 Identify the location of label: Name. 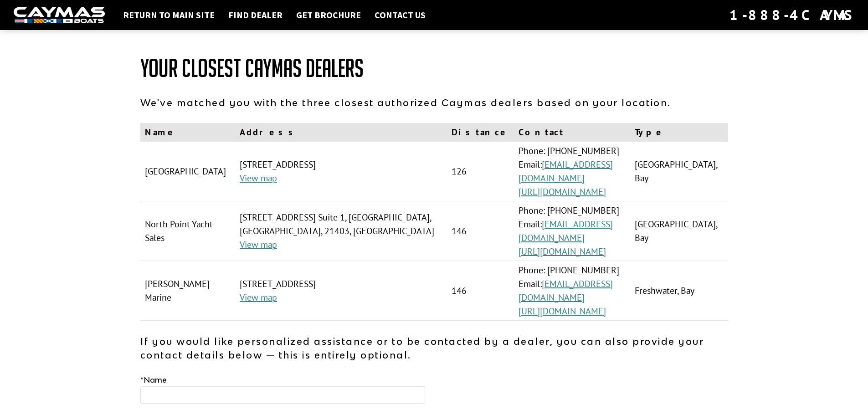
(153, 380).